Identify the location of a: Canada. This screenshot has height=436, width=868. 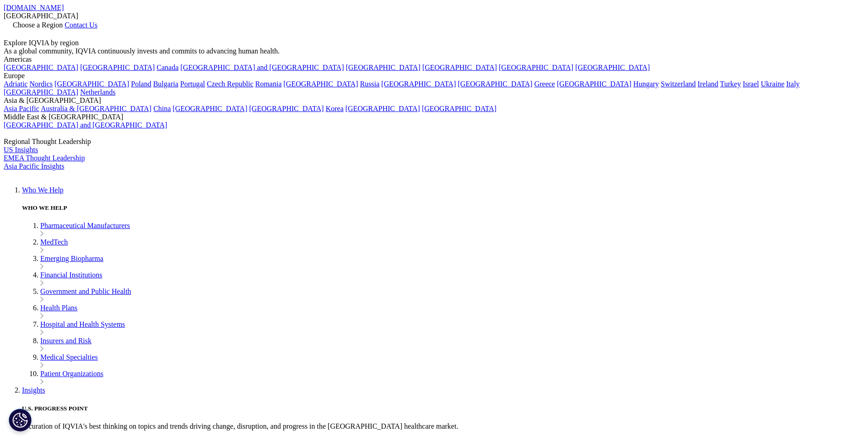
(168, 67).